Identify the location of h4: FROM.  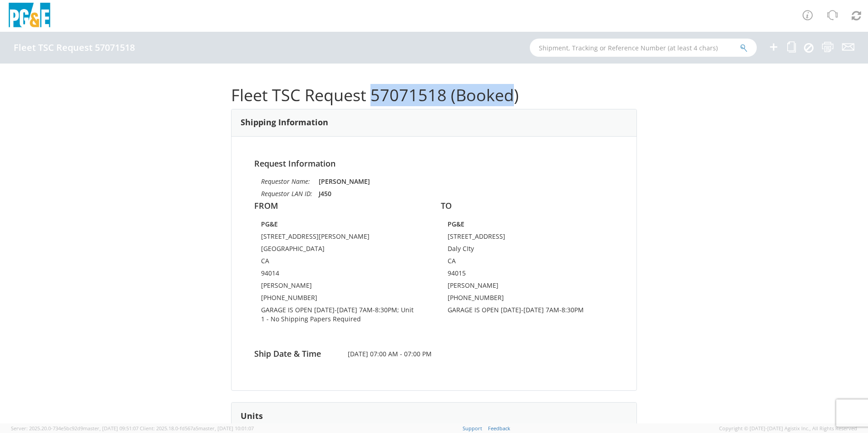
(340, 206).